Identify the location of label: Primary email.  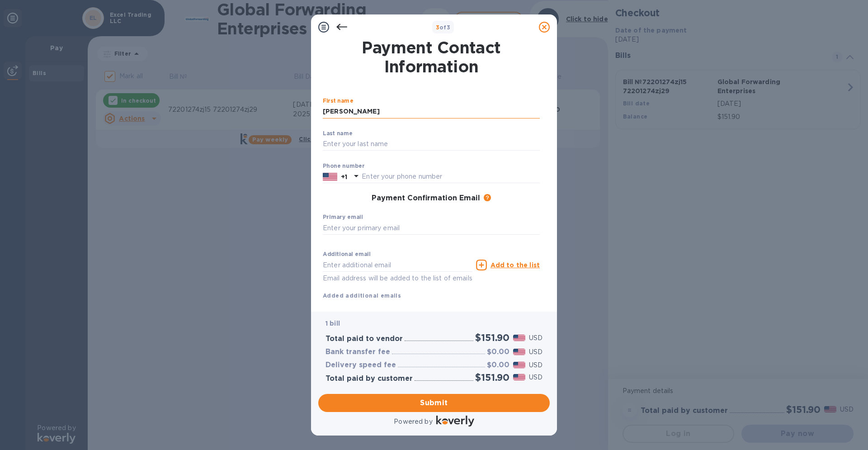
(343, 217).